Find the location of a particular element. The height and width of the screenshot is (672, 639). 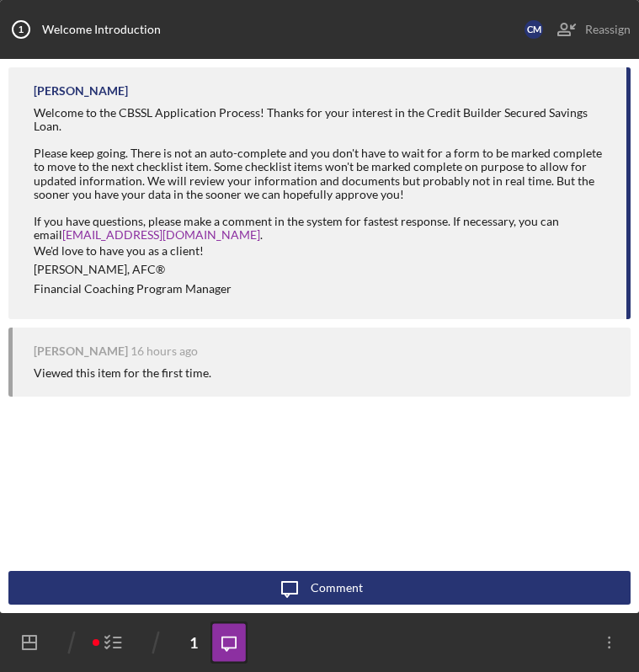

time: 2025-08-12 01:03 is located at coordinates (164, 352).